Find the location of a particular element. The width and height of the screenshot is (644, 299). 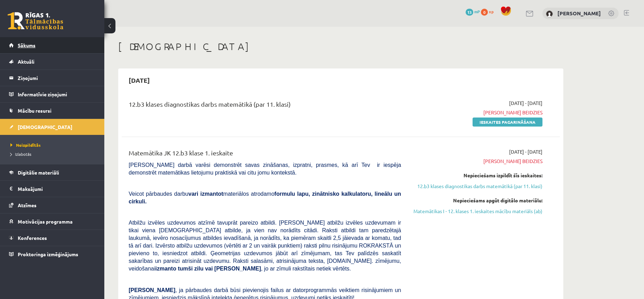

span: Atzīmes is located at coordinates (27, 205).